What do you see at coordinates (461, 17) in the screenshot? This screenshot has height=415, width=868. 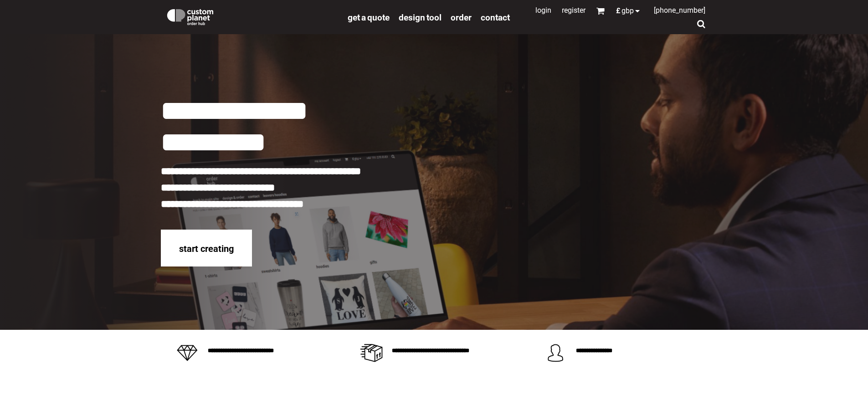 I see `a: order` at bounding box center [461, 17].